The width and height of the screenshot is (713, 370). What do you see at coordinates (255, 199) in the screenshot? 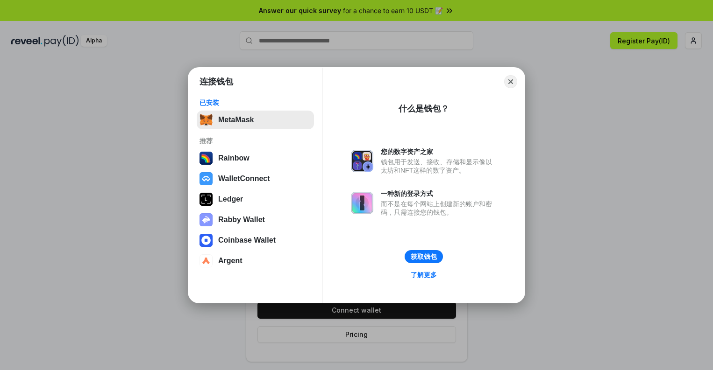
I see `button: Ledger` at bounding box center [255, 199].